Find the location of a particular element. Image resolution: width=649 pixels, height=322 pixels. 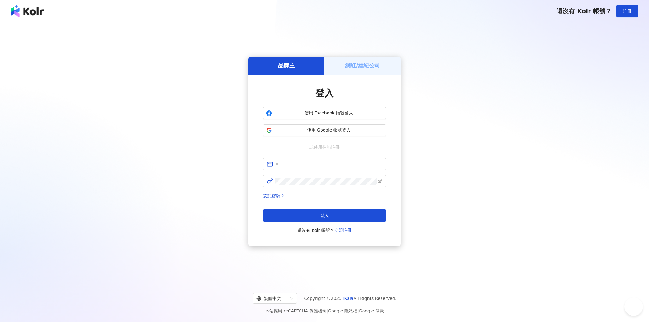

a: 忘記密碼？ is located at coordinates (274, 196).